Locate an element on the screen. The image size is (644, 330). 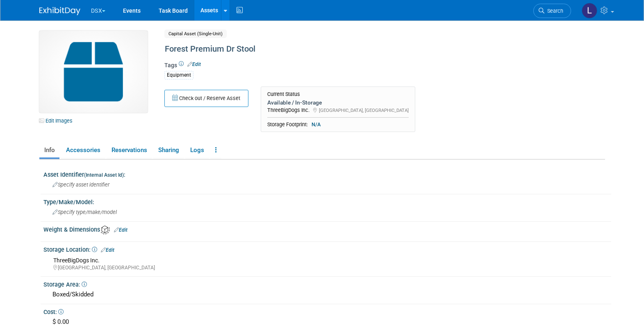
a: Accessories is located at coordinates (83, 150).